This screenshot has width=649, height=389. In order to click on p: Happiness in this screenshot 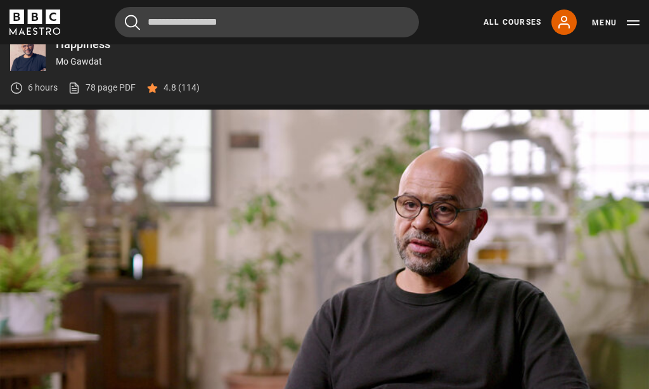, I will do `click(347, 44)`.